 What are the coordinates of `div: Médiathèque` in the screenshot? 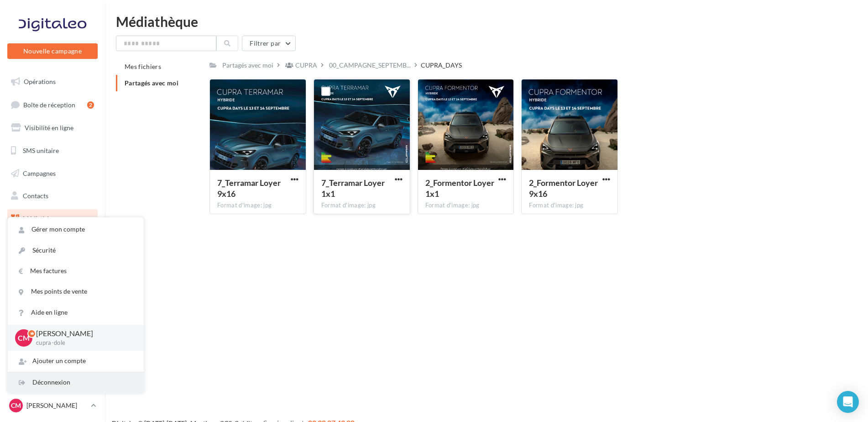 It's located at (486, 22).